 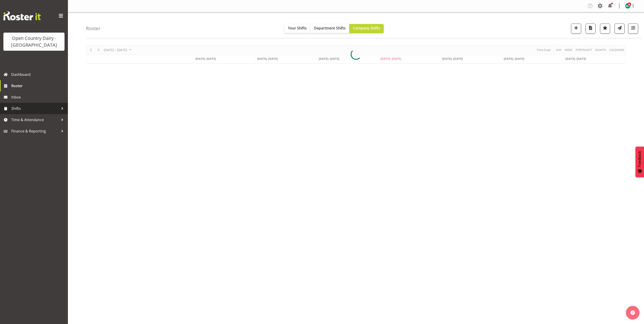 I want to click on span: Dashboard, so click(x=38, y=74).